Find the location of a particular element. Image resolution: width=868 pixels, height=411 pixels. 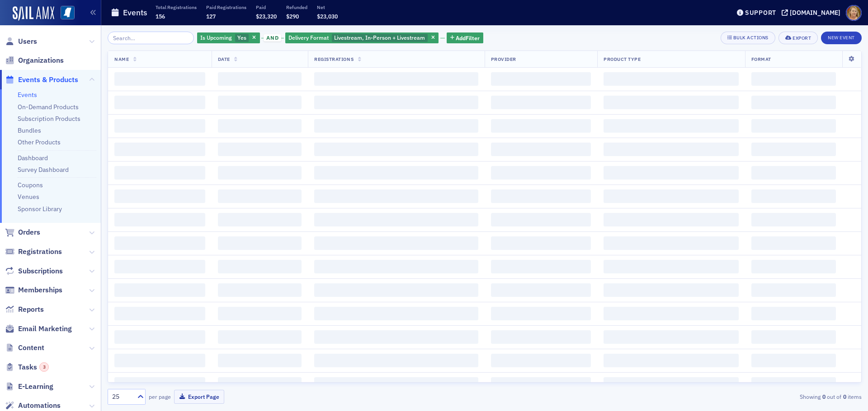

span: Email Marketing is located at coordinates (45, 329).